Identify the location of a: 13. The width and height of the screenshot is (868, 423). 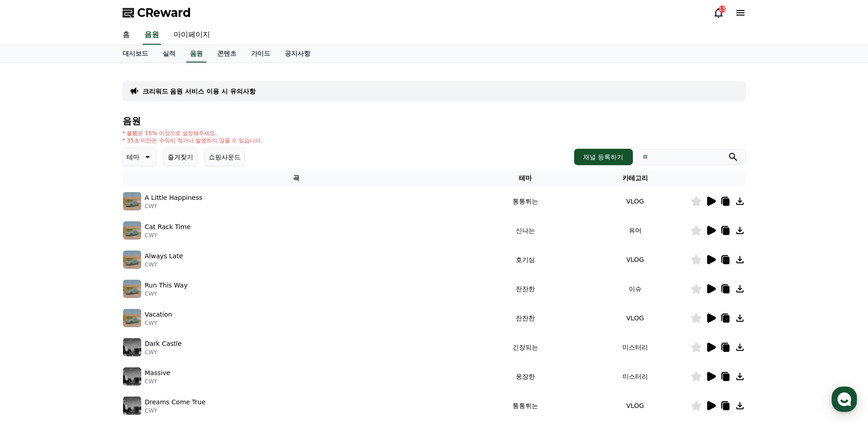
(719, 13).